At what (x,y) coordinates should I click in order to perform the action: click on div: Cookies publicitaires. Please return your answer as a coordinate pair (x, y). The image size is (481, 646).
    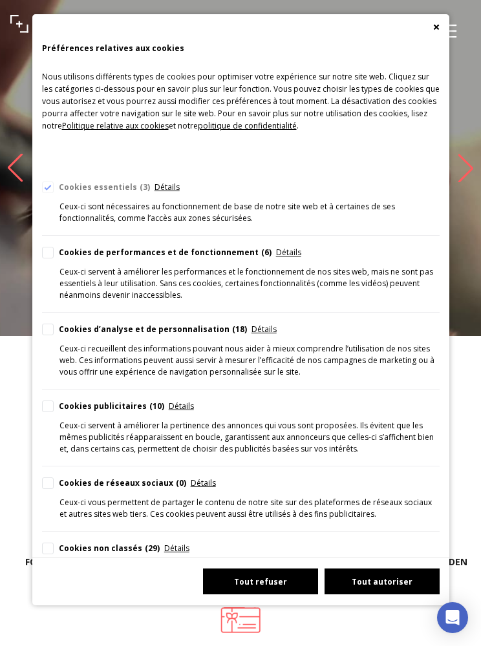
    Looking at the image, I should click on (112, 406).